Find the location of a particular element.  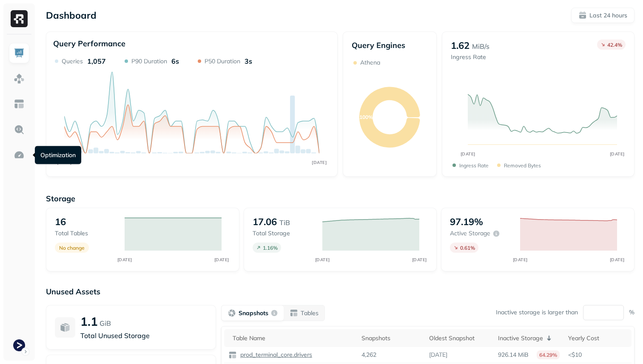

p: 1,057 is located at coordinates (96, 61).